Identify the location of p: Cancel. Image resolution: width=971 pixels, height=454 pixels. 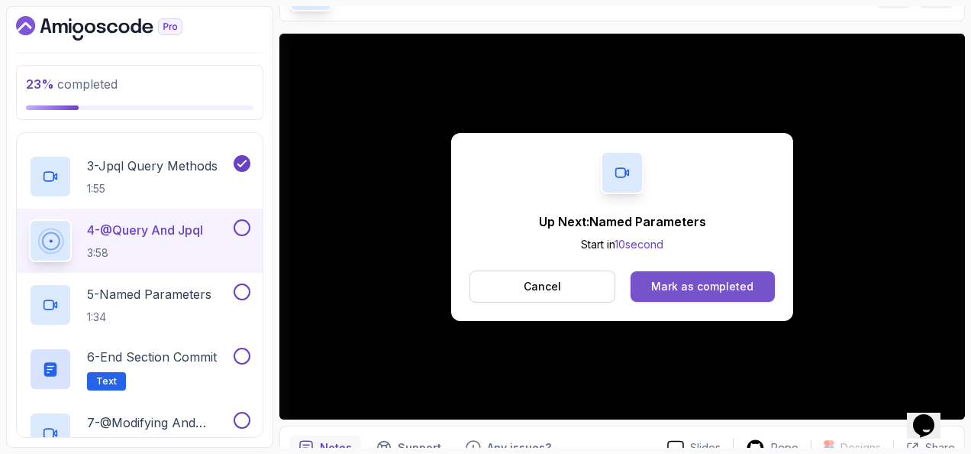
(542, 286).